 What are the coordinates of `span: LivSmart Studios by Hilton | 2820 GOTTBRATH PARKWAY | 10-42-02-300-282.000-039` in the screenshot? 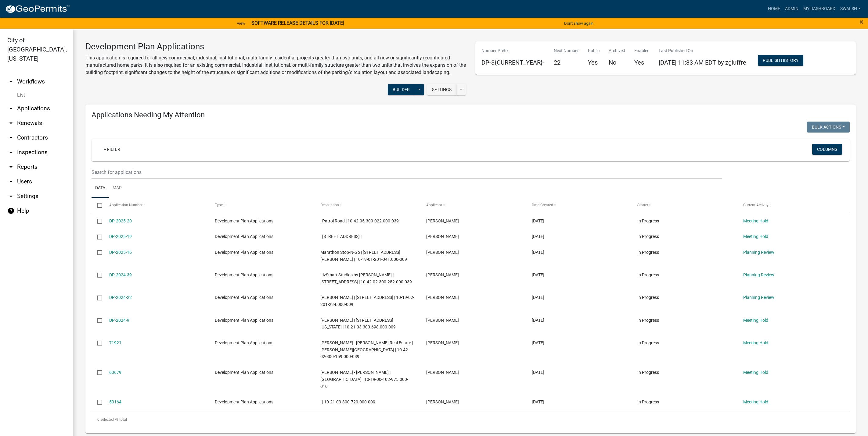 It's located at (366, 278).